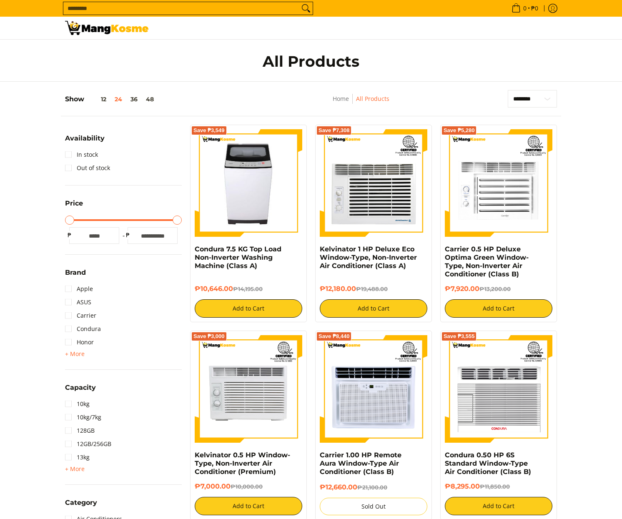 The image size is (622, 519). I want to click on a: 12GB/256GB, so click(88, 444).